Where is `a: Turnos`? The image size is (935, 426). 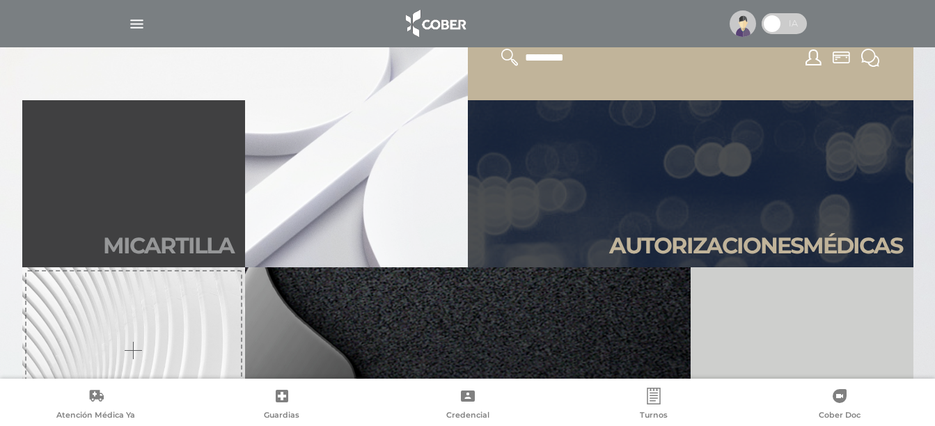 a: Turnos is located at coordinates (653, 405).